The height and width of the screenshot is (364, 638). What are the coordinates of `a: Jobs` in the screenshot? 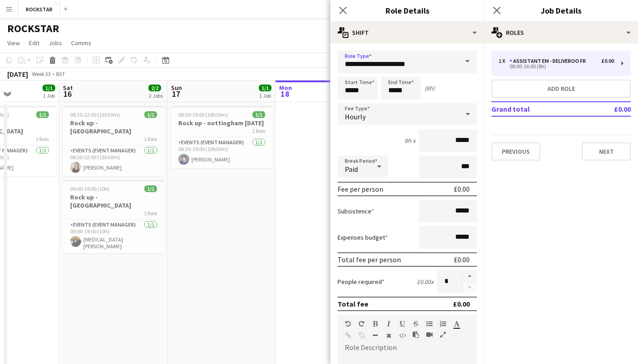 It's located at (55, 43).